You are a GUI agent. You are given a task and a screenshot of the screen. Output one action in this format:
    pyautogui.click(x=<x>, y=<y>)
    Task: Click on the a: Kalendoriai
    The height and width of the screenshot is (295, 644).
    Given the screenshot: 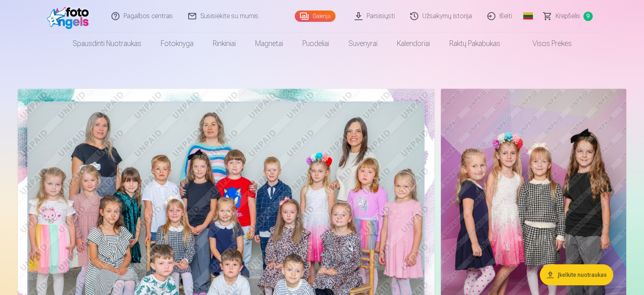 What is the action you would take?
    pyautogui.click(x=413, y=44)
    